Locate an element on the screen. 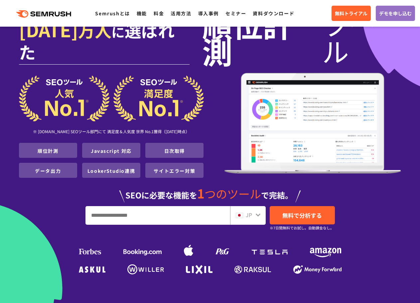  span: に is located at coordinates (118, 32).